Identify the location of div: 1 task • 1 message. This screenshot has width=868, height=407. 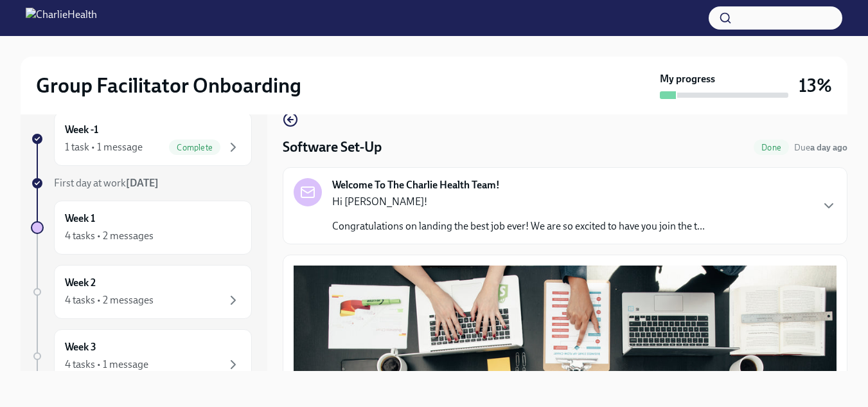
(104, 147).